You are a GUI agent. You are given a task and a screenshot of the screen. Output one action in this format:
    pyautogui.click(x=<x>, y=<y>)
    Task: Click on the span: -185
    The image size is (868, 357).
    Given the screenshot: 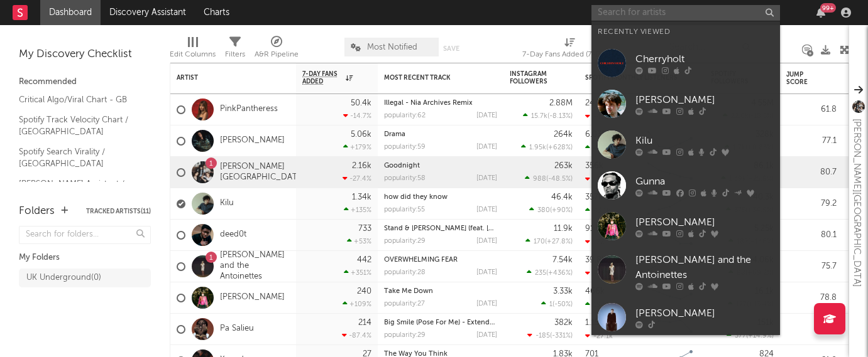 What is the action you would take?
    pyautogui.click(x=542, y=335)
    